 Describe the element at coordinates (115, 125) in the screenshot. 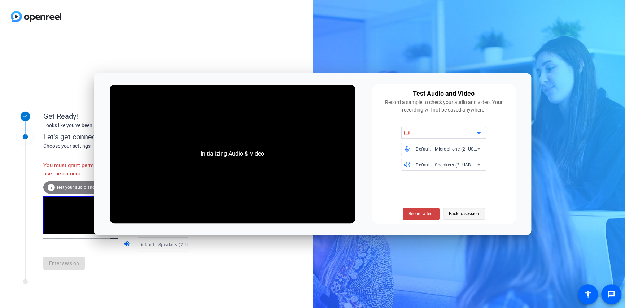

I see `div: Looks like you've been invited to join` at that location.